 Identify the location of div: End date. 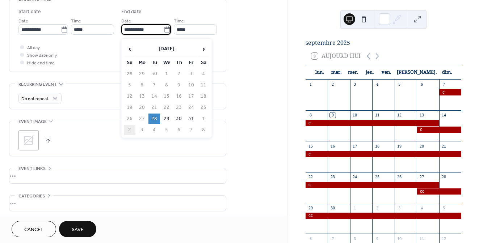
(131, 12).